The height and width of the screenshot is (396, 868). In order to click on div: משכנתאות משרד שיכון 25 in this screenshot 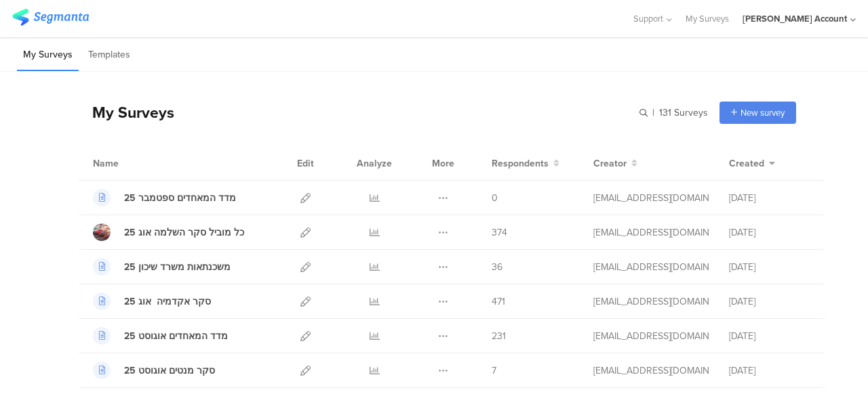, I will do `click(177, 267)`.